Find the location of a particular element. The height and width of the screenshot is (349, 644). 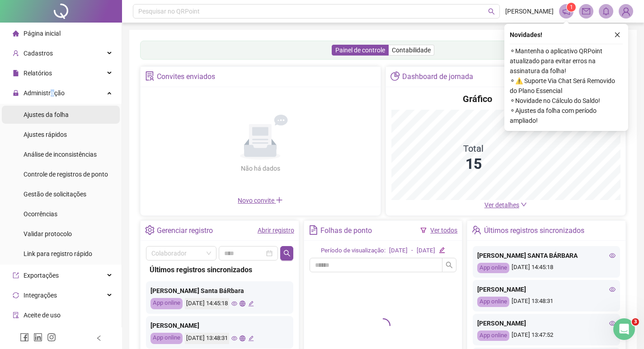

span: Ver detalhes is located at coordinates (502, 205).